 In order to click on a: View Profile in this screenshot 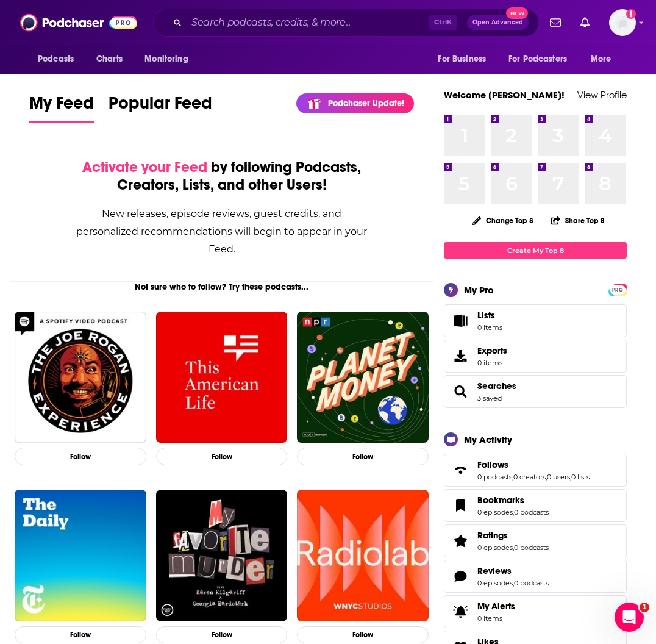, I will do `click(602, 95)`.